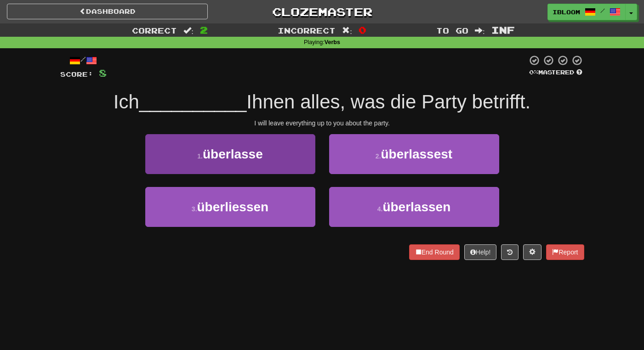  I want to click on a: Dashboard, so click(107, 11).